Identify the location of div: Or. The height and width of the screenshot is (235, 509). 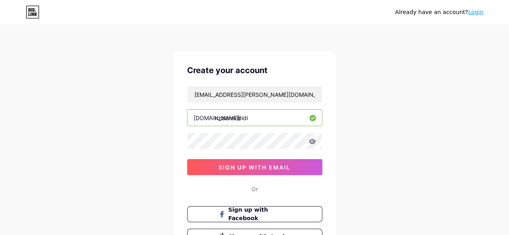
(254, 189).